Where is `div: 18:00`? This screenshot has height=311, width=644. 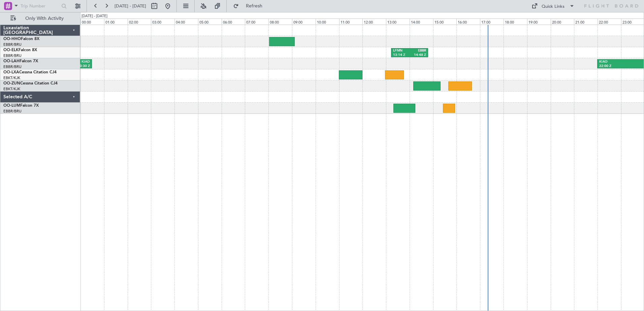
div: 18:00 is located at coordinates (515, 22).